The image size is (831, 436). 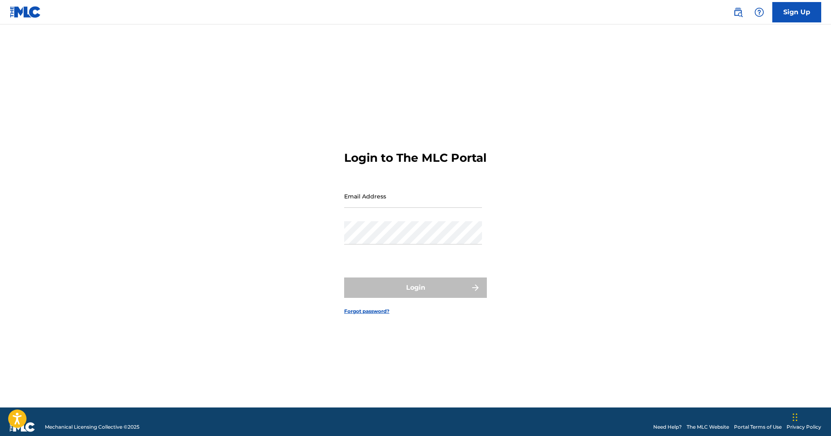 What do you see at coordinates (25, 12) in the screenshot?
I see `img: MLC Logo` at bounding box center [25, 12].